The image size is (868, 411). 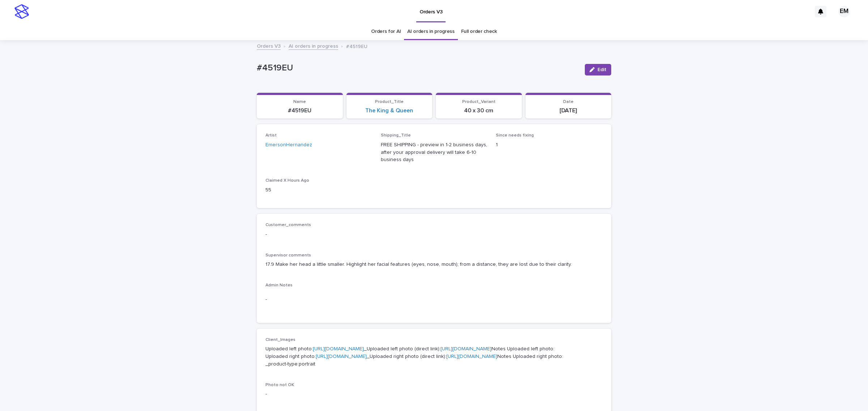 What do you see at coordinates (279, 286) in the screenshot?
I see `span: Admin Notes` at bounding box center [279, 286].